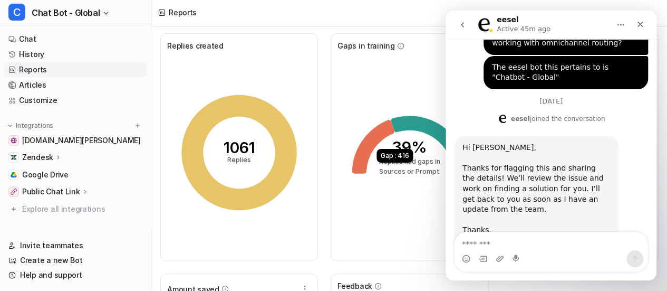 The height and width of the screenshot is (291, 667). Describe the element at coordinates (105, 230) in the screenshot. I see `textarea: Message…` at that location.